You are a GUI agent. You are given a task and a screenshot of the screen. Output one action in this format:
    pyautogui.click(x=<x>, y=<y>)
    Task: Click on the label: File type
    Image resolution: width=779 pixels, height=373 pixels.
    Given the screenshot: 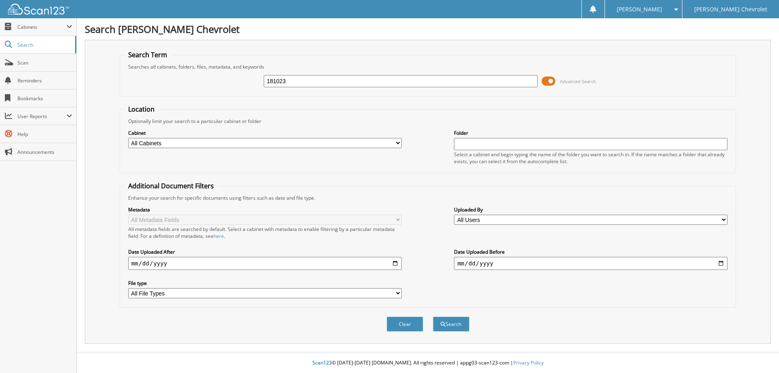 What is the action you would take?
    pyautogui.click(x=265, y=283)
    